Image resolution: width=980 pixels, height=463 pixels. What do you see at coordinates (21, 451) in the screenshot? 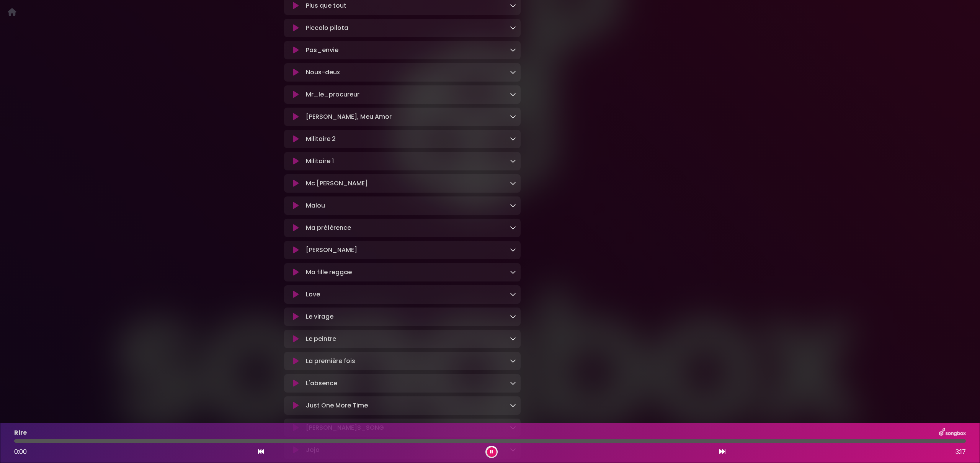
I see `span: 0:00` at bounding box center [21, 451].